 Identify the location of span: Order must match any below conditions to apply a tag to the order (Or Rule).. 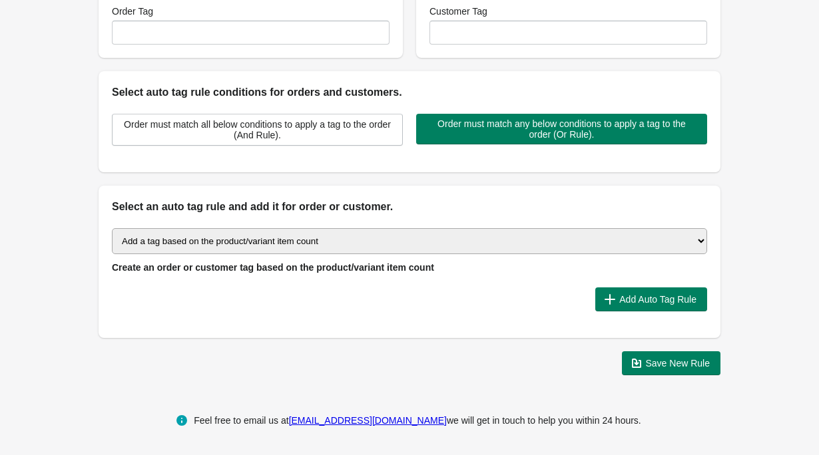
(561, 129).